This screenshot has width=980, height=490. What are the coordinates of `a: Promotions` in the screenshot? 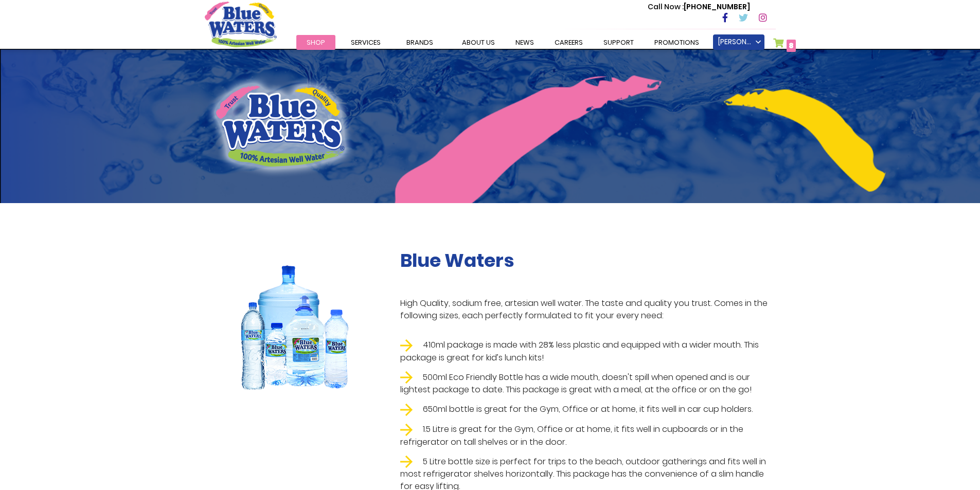 It's located at (677, 42).